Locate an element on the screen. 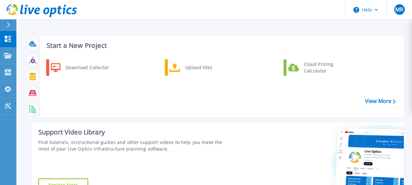 The width and height of the screenshot is (412, 185). a: Upload Files is located at coordinates (198, 68).